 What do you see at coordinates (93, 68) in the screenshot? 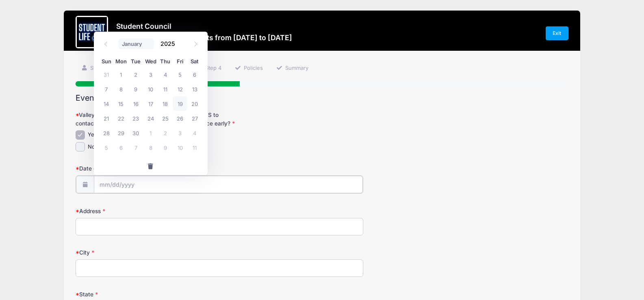
I see `a: Step 1` at bounding box center [93, 68].